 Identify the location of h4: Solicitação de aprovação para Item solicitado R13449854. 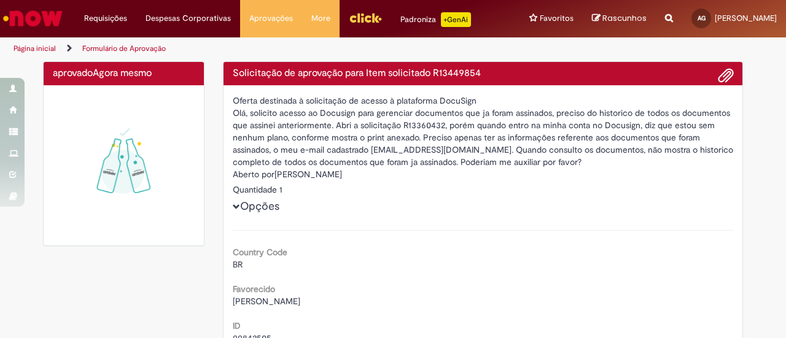
(483, 74).